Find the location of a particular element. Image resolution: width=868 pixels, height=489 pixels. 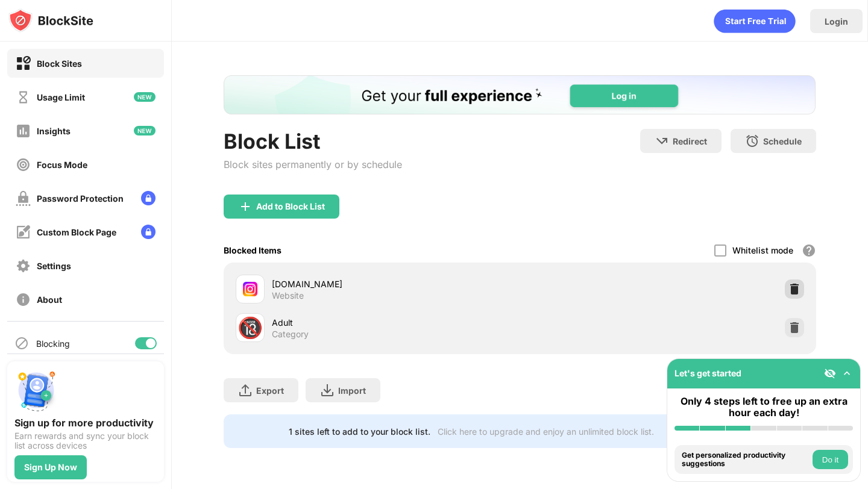

div: About is located at coordinates (50, 299).